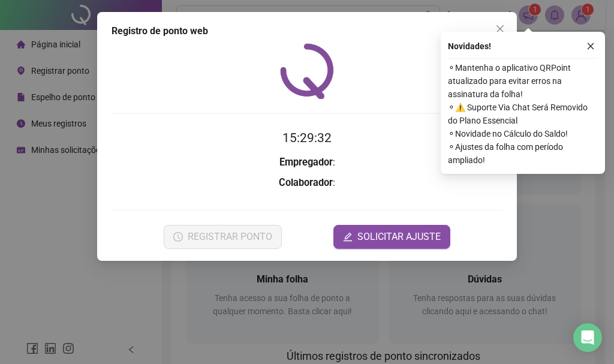 The width and height of the screenshot is (614, 364). What do you see at coordinates (307, 71) in the screenshot?
I see `img: QRPoint` at bounding box center [307, 71].